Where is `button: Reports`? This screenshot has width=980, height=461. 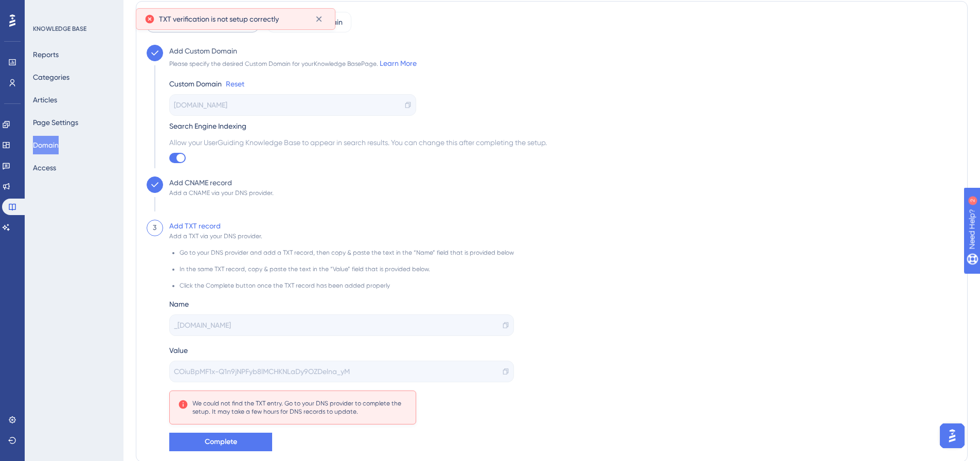 button: Reports is located at coordinates (45, 55).